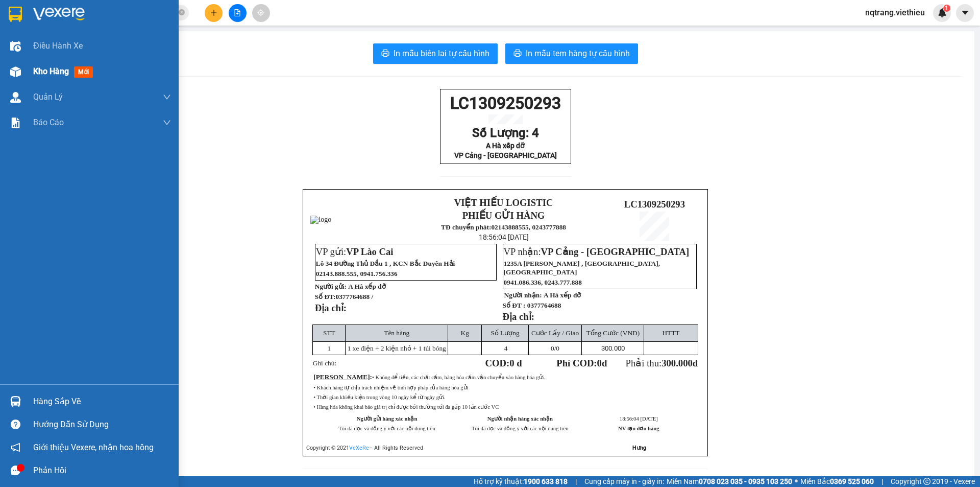 The height and width of the screenshot is (487, 980). I want to click on span: 0 đ, so click(515, 363).